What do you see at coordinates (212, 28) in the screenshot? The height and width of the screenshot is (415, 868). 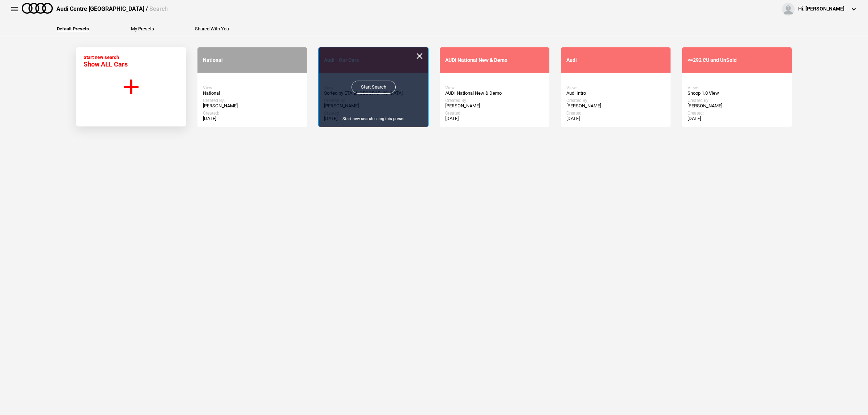 I see `button: Shared With You` at bounding box center [212, 28].